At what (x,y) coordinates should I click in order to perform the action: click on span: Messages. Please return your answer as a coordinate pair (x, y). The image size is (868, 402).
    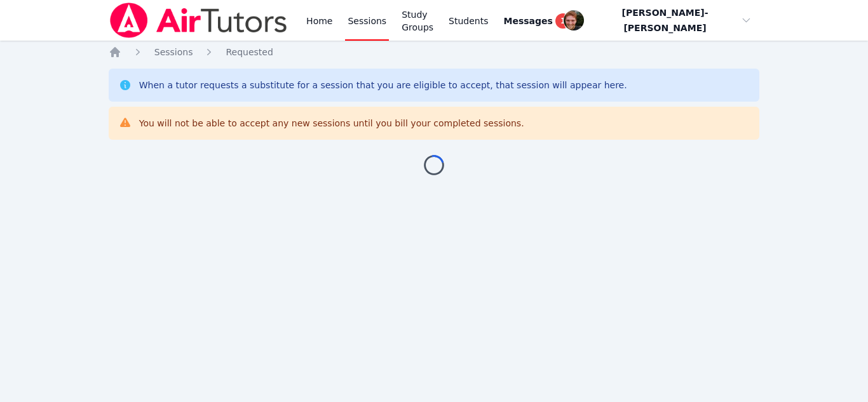
    Looking at the image, I should click on (528, 21).